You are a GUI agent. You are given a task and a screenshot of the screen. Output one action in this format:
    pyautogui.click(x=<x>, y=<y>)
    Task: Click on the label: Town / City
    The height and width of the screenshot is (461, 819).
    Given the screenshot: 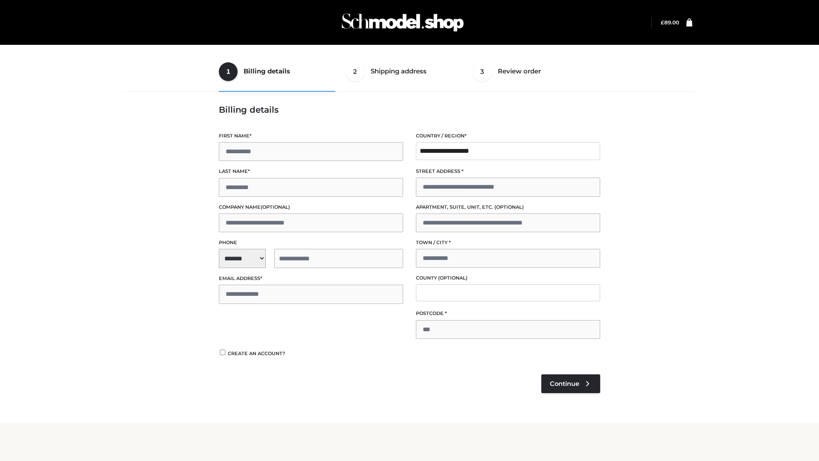 What is the action you would take?
    pyautogui.click(x=508, y=242)
    